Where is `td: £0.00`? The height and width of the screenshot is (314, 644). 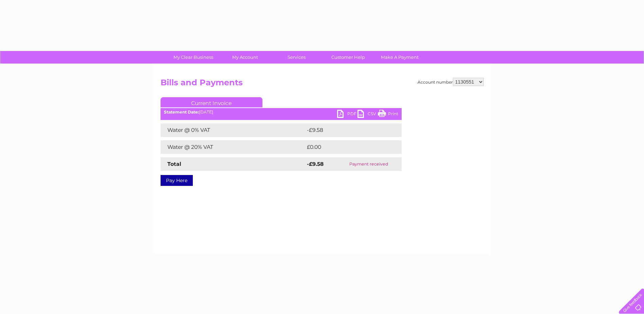 td: £0.00 is located at coordinates (346, 147).